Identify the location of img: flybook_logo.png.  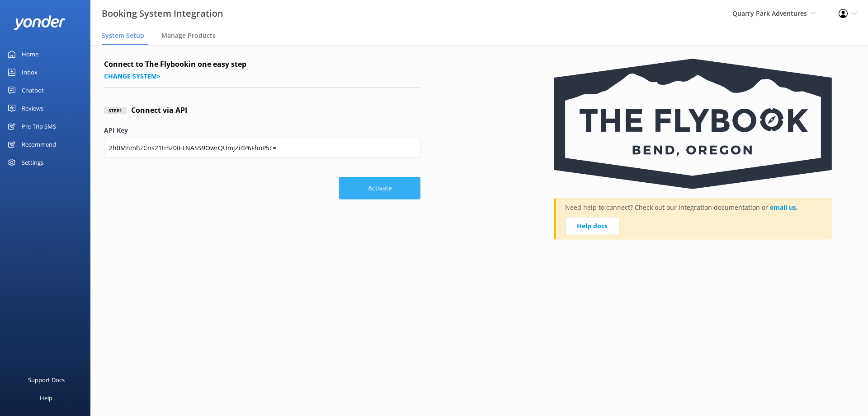
(693, 124).